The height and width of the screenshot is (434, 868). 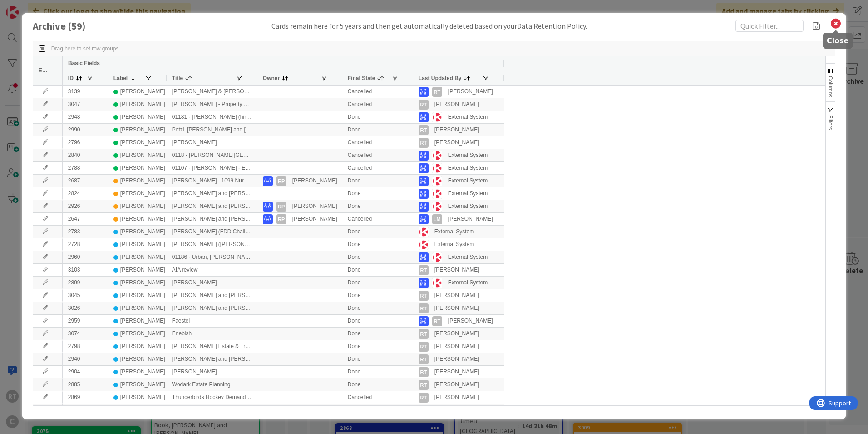 What do you see at coordinates (838, 41) in the screenshot?
I see `h5: Close` at bounding box center [838, 41].